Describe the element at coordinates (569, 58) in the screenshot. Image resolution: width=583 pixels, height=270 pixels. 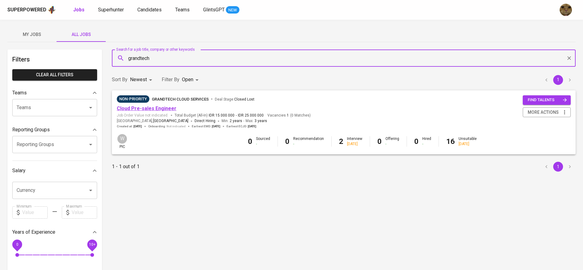
I see `button: Clear` at that location.